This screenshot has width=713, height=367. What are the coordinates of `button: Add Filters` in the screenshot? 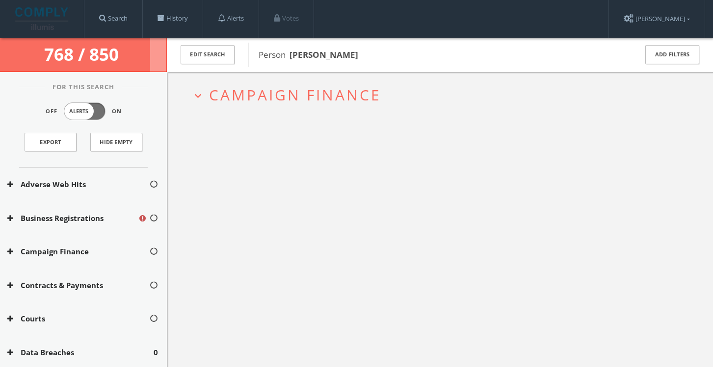 It's located at (672, 54).